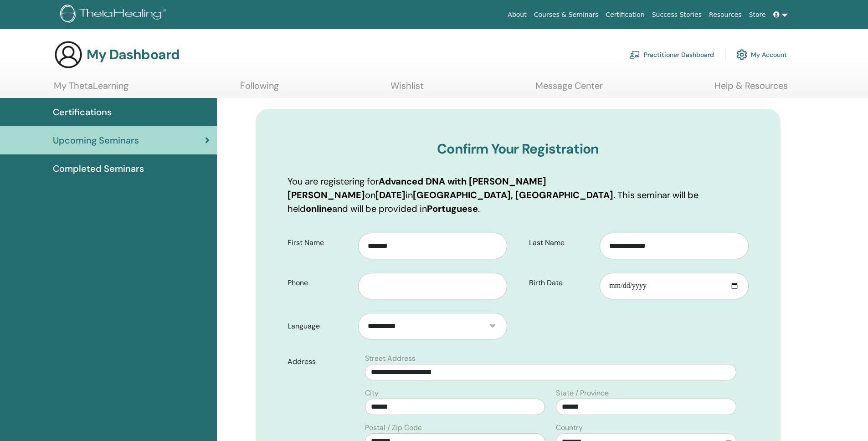 The width and height of the screenshot is (868, 441). I want to click on a: Certification, so click(625, 15).